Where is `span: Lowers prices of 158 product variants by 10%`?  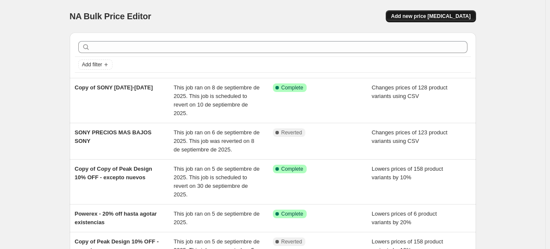
span: Lowers prices of 158 product variants by 10% is located at coordinates (407, 173).